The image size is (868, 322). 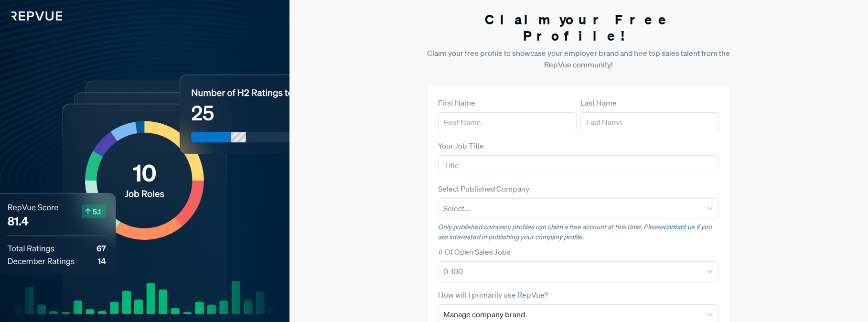 I want to click on label: Select Published Company, so click(x=483, y=189).